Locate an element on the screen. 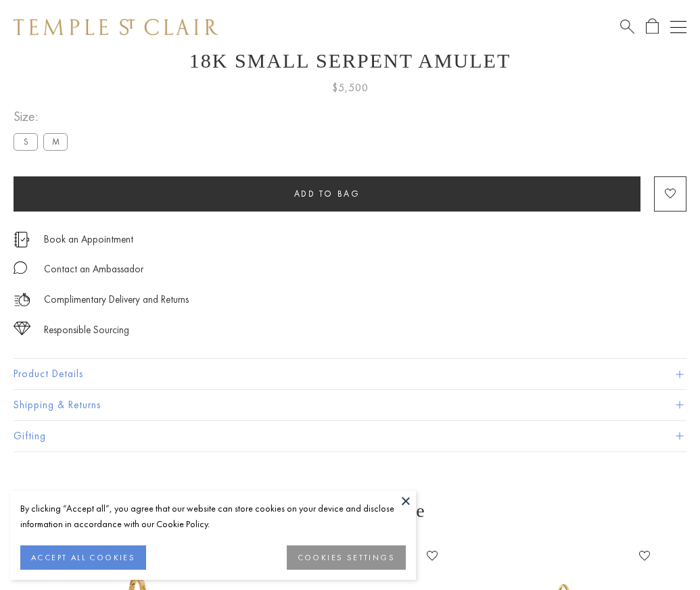 This screenshot has width=700, height=590. button: Open navigation is located at coordinates (678, 27).